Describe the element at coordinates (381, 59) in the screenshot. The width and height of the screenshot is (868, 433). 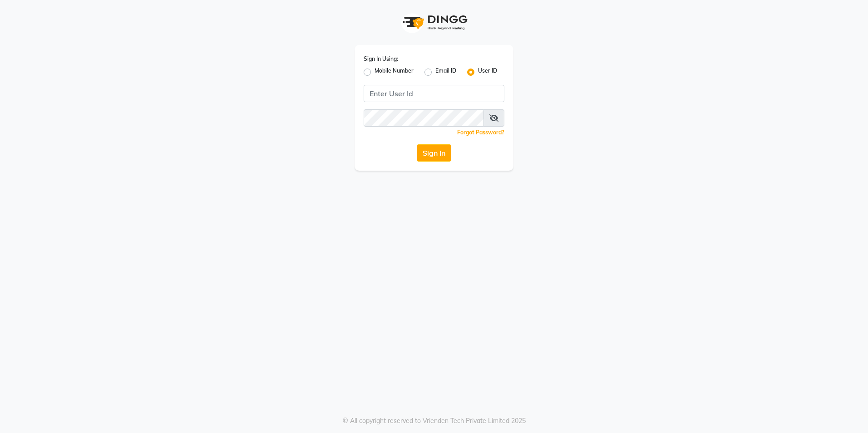
I see `label: Sign In Using:` at that location.